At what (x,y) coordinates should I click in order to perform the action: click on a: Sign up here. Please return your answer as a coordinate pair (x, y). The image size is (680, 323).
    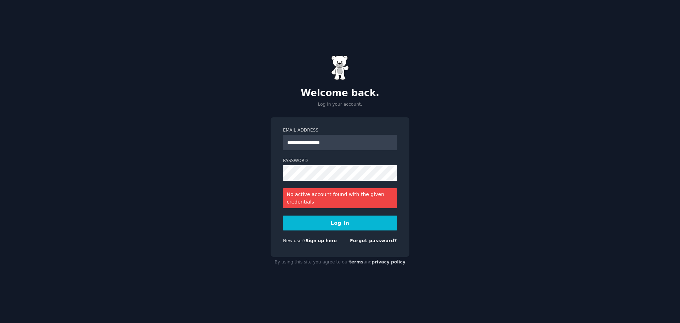
    Looking at the image, I should click on (321, 240).